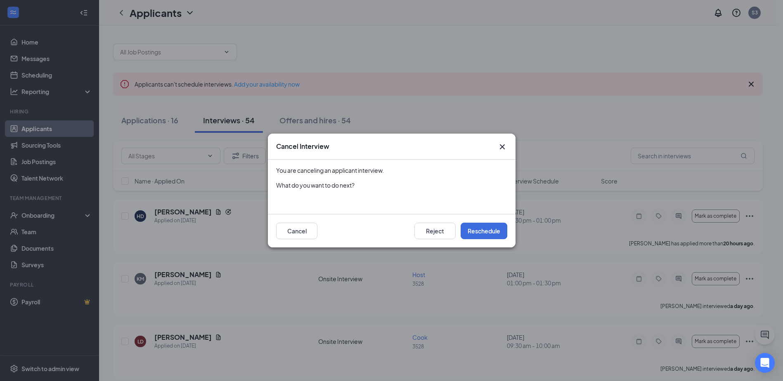 This screenshot has height=381, width=783. I want to click on svg: Cross, so click(502, 147).